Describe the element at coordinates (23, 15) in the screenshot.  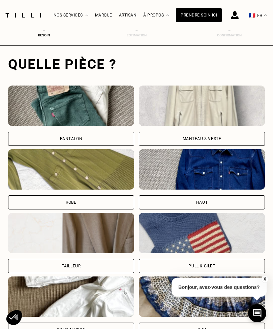
I see `img: Logo du service de couturière Tilli` at that location.